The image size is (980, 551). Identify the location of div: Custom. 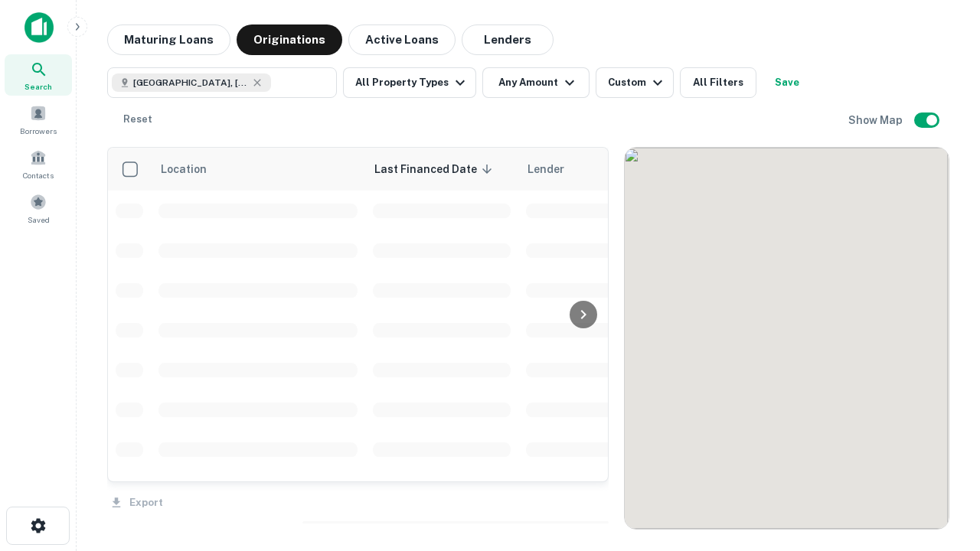
(637, 83).